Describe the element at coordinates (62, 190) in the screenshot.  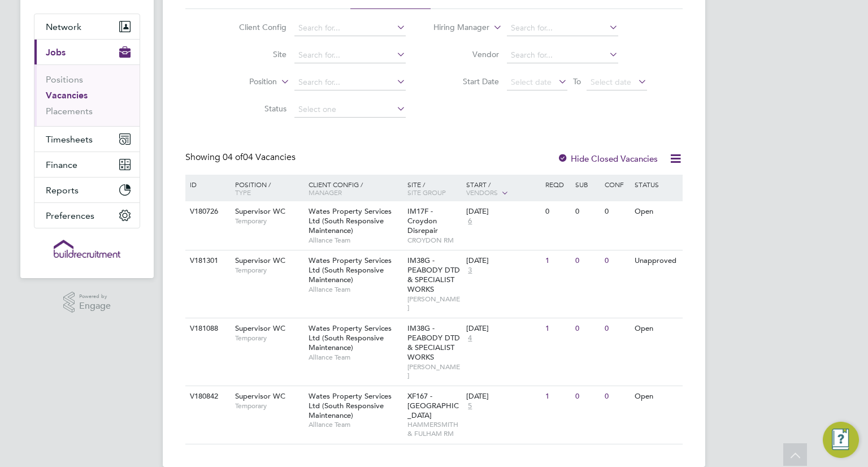
I see `span: Reports` at that location.